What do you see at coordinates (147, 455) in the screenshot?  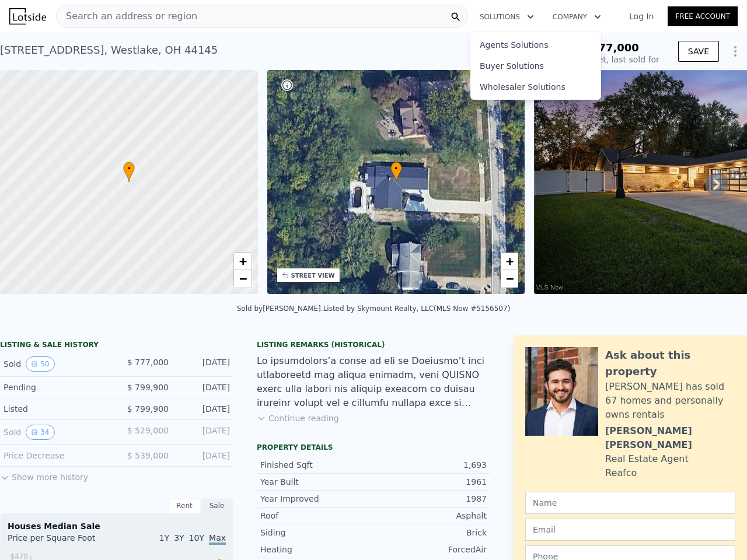 I see `span: $ 539,000` at bounding box center [147, 455].